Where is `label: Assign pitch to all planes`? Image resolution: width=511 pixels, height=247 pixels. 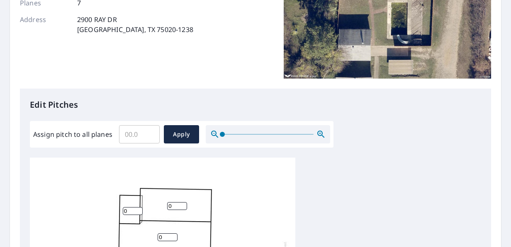
label: Assign pitch to all planes is located at coordinates (73, 134).